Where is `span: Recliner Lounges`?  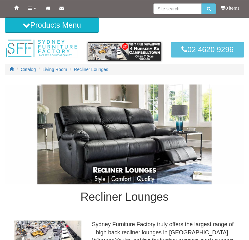
span: Recliner Lounges is located at coordinates (91, 69).